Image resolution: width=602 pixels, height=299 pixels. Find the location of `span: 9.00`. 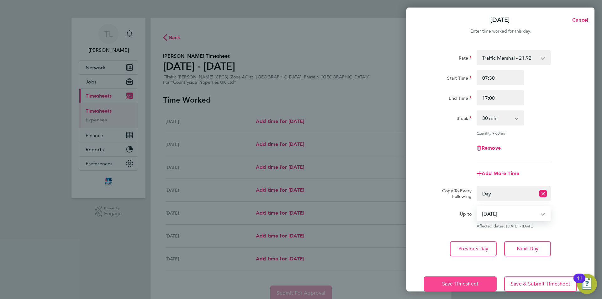

span: 9.00 is located at coordinates (496, 133).